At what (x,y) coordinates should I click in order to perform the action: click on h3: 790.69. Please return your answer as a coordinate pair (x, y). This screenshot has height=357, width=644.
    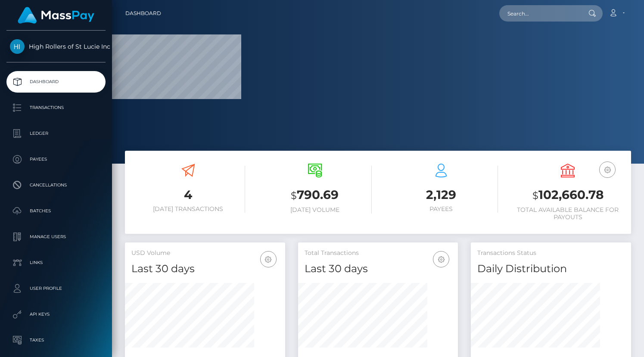
    Looking at the image, I should click on (315, 195).